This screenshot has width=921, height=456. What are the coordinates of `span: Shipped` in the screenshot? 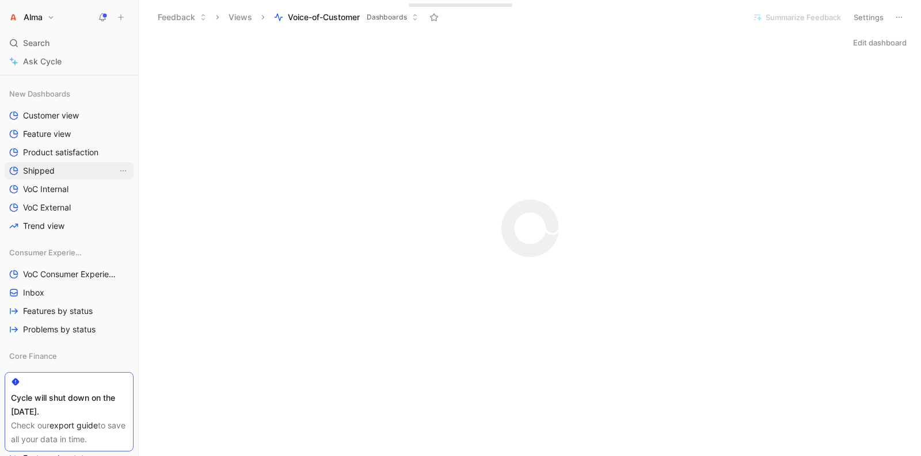 It's located at (39, 171).